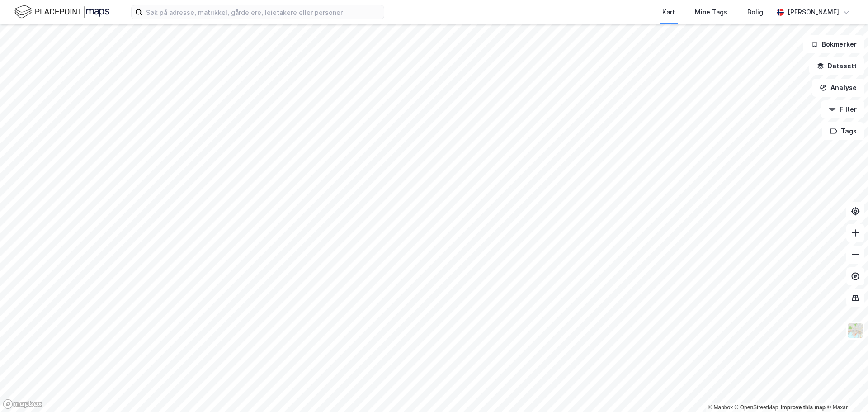 This screenshot has width=868, height=412. What do you see at coordinates (756, 408) in the screenshot?
I see `a: OpenStreetMap` at bounding box center [756, 408].